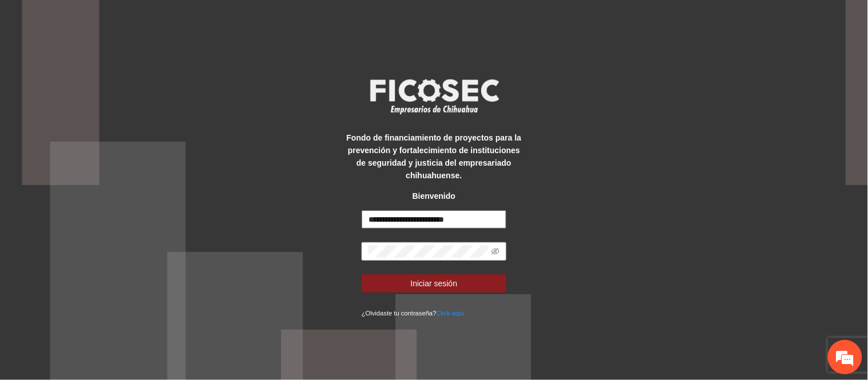 This screenshot has width=868, height=380. What do you see at coordinates (434, 97) in the screenshot?
I see `img: logo` at bounding box center [434, 97].